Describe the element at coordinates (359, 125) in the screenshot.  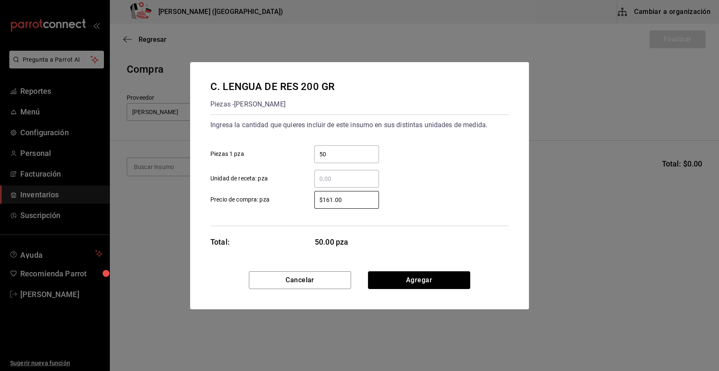
I see `div: Ingresa la cantidad que quieres incluir de este insumo en sus distintas unidades de medida.` at that location.